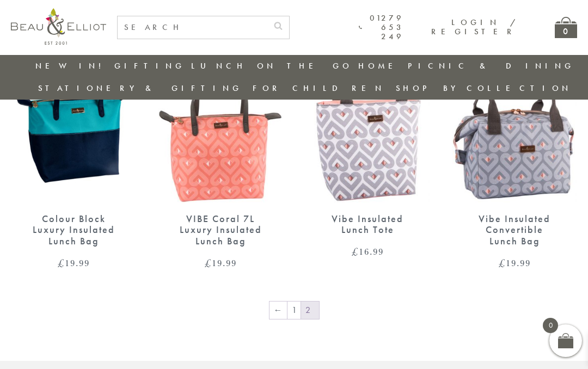 The width and height of the screenshot is (588, 369). What do you see at coordinates (220, 231) in the screenshot?
I see `div: VIBE Coral 7L Luxury Insulated Lunch Bag` at bounding box center [220, 231].